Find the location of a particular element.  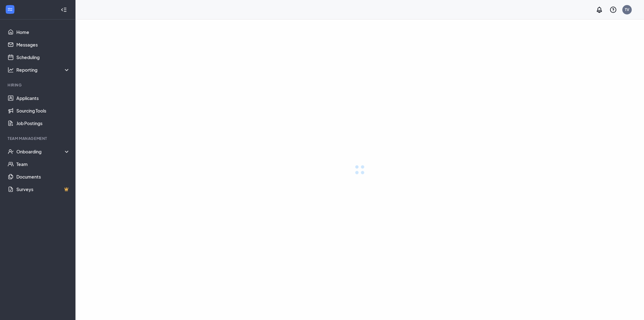

svg: Notifications is located at coordinates (599, 10).